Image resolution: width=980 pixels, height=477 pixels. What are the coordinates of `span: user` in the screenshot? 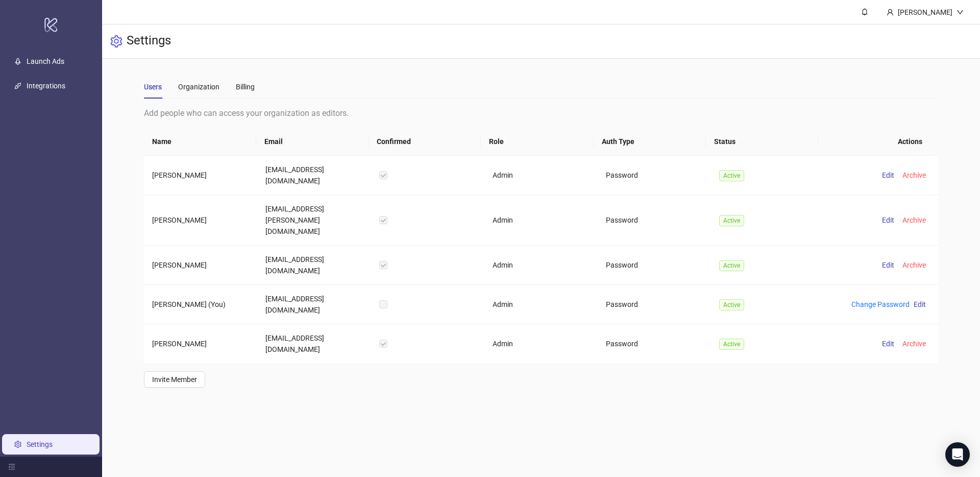 It's located at (890, 12).